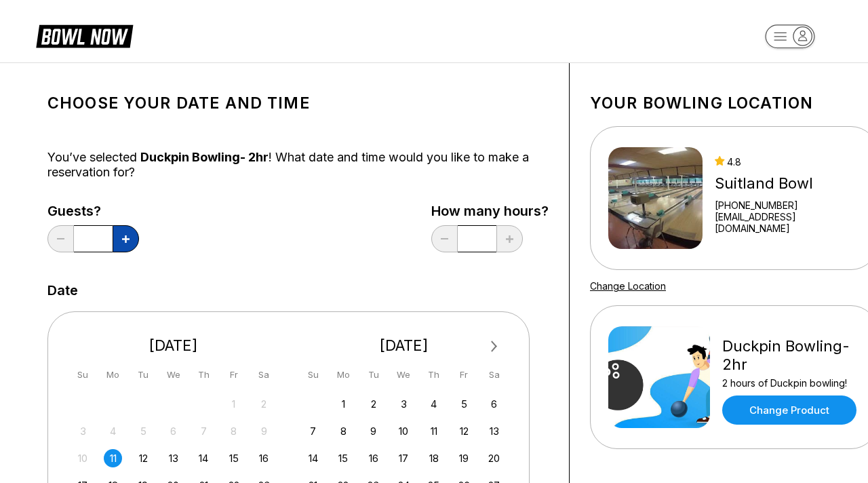  What do you see at coordinates (204, 431) in the screenshot?
I see `div: Not available Thursday, August 7th, 2025` at bounding box center [204, 431].